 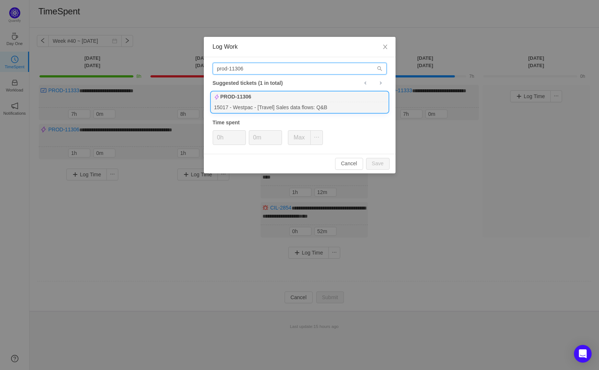 What do you see at coordinates (299, 137) in the screenshot?
I see `button: Max` at bounding box center [299, 137].